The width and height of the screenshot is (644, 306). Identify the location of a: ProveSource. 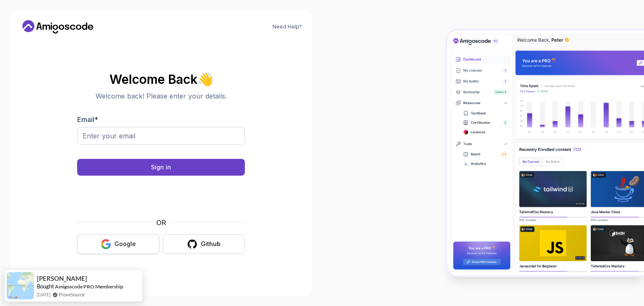
(72, 294).